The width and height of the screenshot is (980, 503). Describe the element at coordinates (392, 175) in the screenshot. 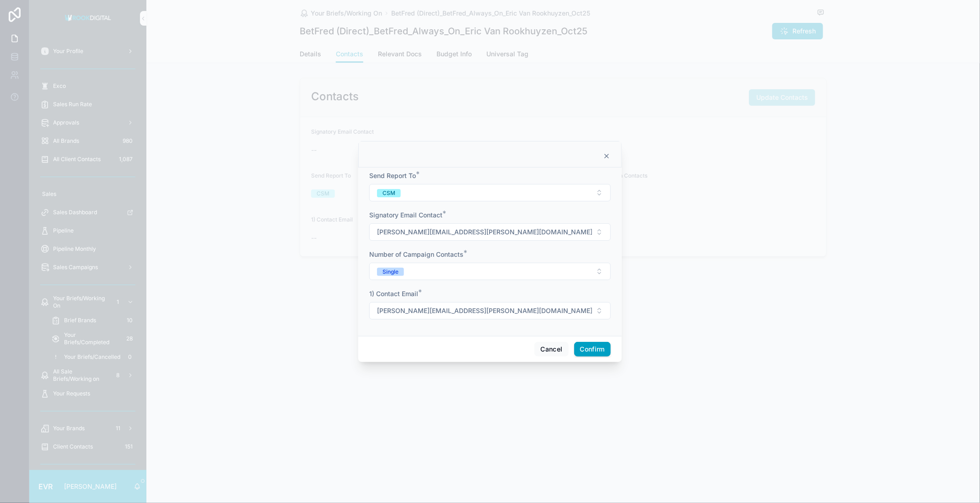

I see `span: Send Report To` at that location.